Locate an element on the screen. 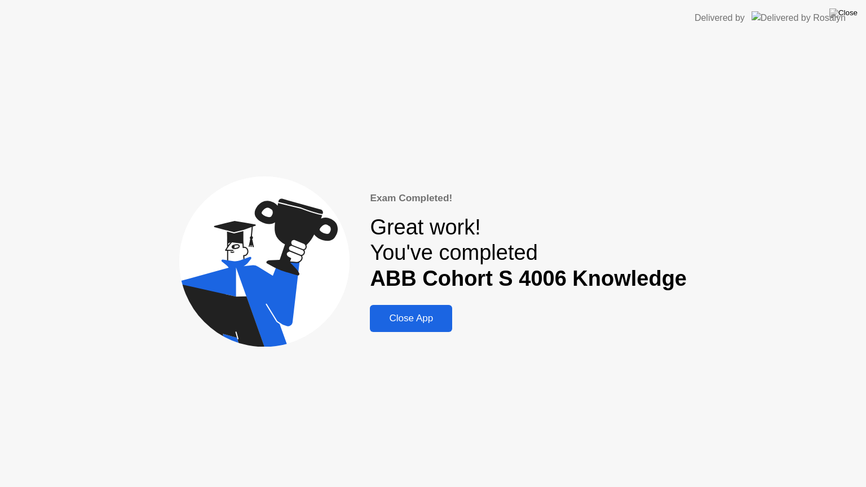 The image size is (866, 487). button: Close App is located at coordinates (411, 318).